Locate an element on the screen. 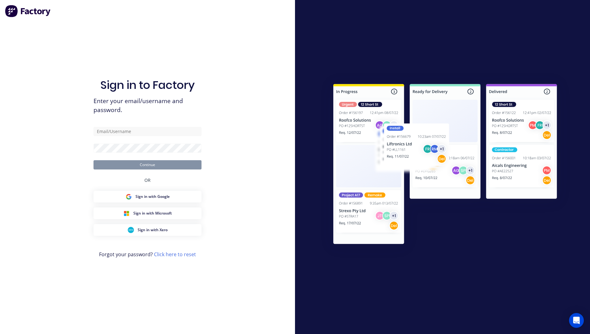  span: Sign in with Microsoft is located at coordinates (152, 213).